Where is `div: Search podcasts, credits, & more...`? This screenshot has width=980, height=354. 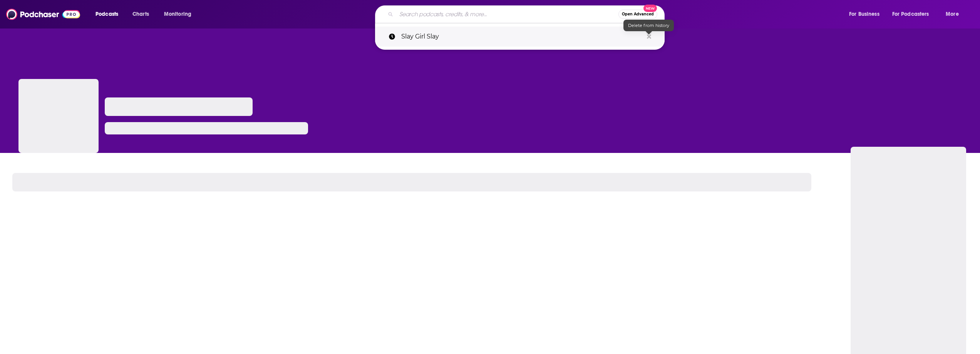 div: Search podcasts, credits, & more... is located at coordinates (527, 14).